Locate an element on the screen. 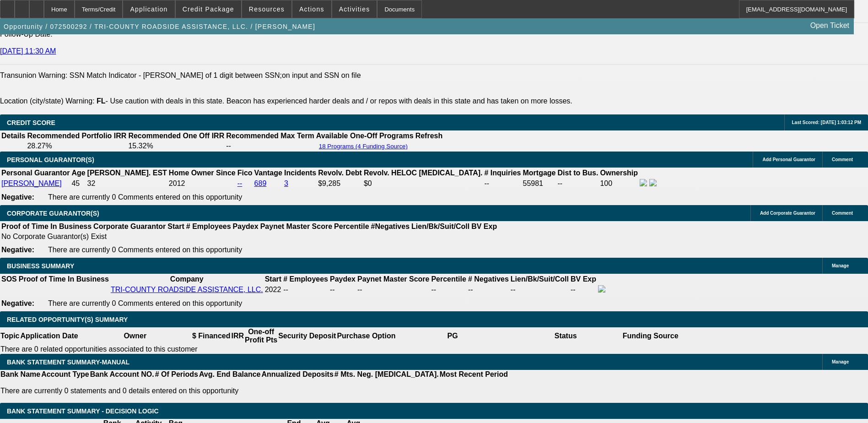 The width and height of the screenshot is (868, 423). th: # Of Periods is located at coordinates (176, 374).